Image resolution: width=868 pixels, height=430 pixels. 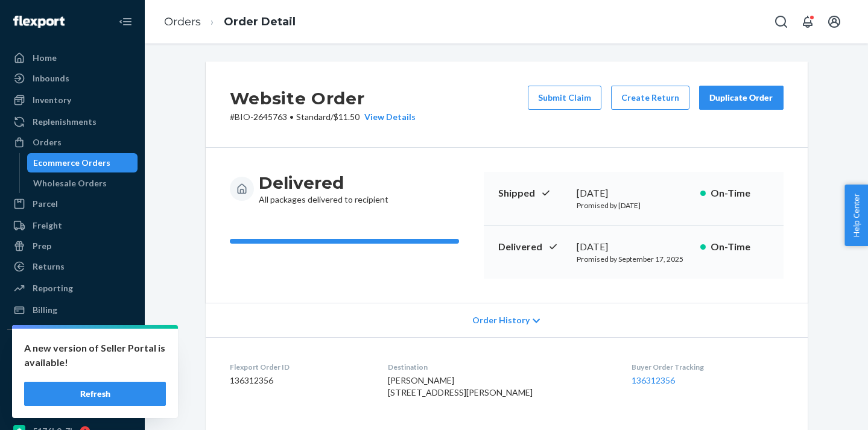 What do you see at coordinates (323, 99) in the screenshot?
I see `h2: Website Order` at bounding box center [323, 99].